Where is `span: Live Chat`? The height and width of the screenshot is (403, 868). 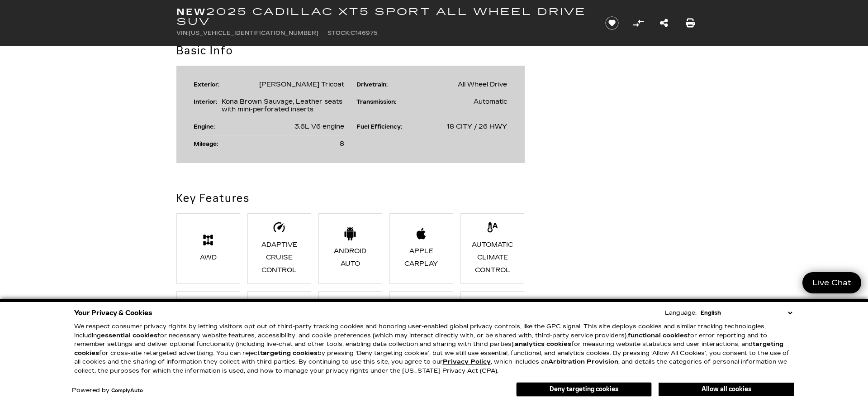
span: Live Chat is located at coordinates (832, 282).